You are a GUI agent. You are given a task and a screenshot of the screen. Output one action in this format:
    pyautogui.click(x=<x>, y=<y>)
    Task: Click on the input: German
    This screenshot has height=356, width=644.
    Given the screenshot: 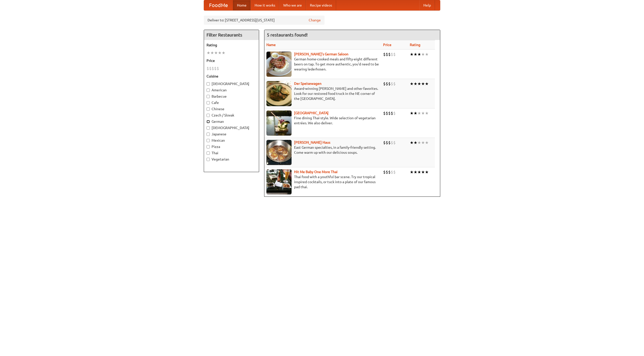 What is the action you would take?
    pyautogui.click(x=208, y=122)
    